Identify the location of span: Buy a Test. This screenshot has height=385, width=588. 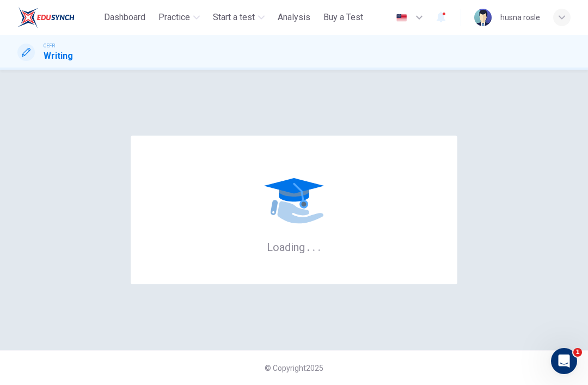
(343, 18).